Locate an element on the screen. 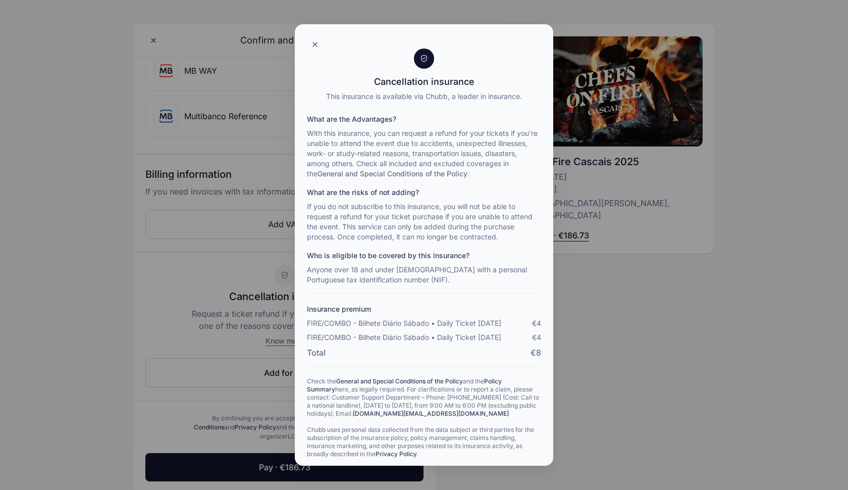  div: This insurance is available via Chubb, a leader in insurance. is located at coordinates (424, 96).